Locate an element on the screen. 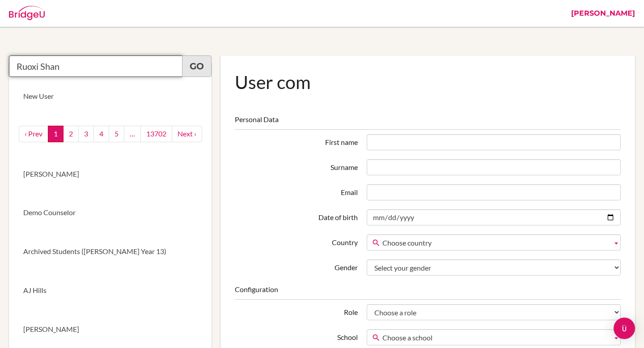 The height and width of the screenshot is (348, 644). input: Quicksearch user is located at coordinates (96, 67).